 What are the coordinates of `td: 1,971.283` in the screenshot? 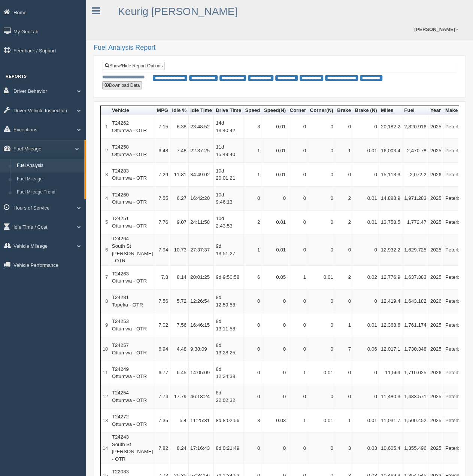 It's located at (416, 199).